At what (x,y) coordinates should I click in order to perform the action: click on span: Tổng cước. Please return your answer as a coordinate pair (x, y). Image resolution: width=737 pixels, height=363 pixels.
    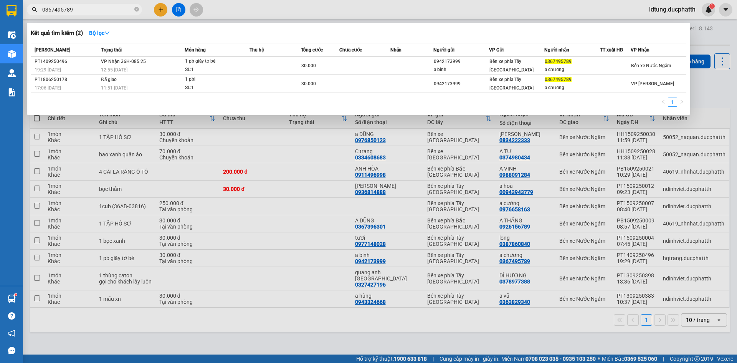
    Looking at the image, I should click on (312, 50).